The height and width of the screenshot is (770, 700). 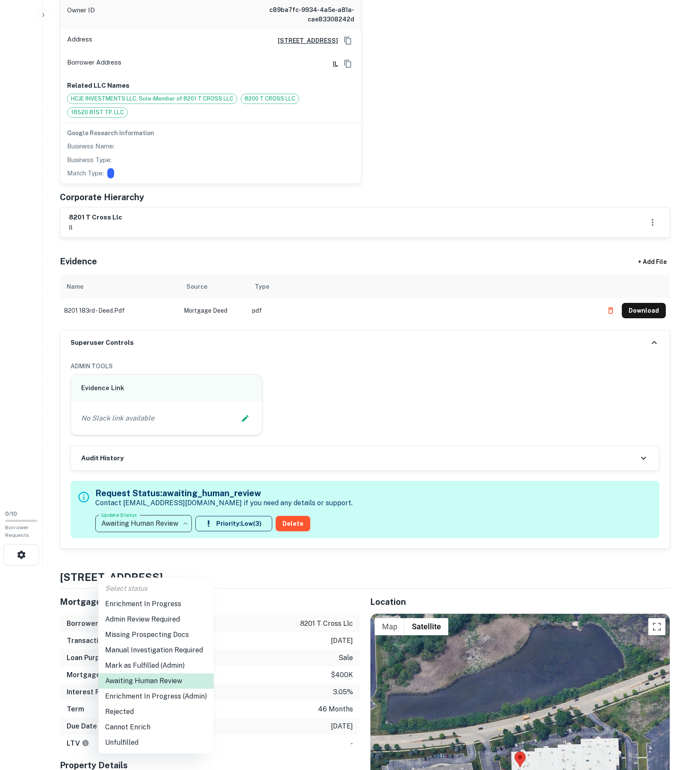 What do you see at coordinates (156, 727) in the screenshot?
I see `li: Cannot Enrich` at bounding box center [156, 727].